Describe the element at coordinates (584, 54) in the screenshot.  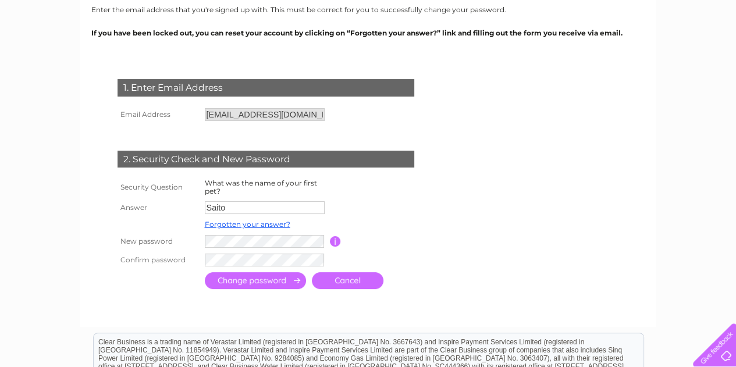
I see `a: Water` at that location.